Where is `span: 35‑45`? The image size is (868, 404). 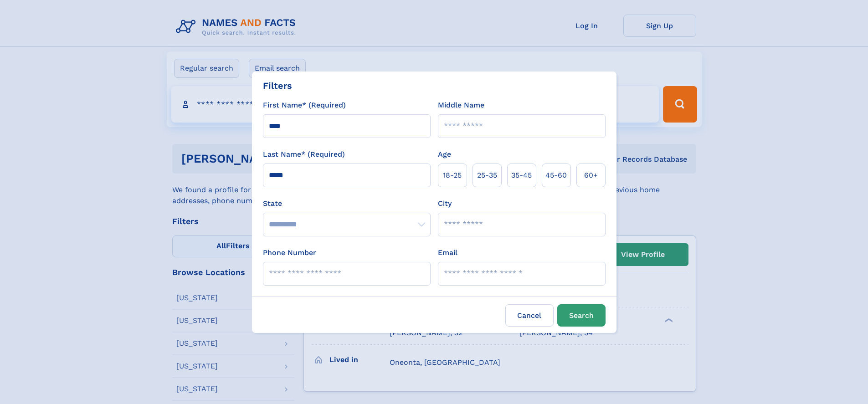
span: 35‑45 is located at coordinates (521, 176).